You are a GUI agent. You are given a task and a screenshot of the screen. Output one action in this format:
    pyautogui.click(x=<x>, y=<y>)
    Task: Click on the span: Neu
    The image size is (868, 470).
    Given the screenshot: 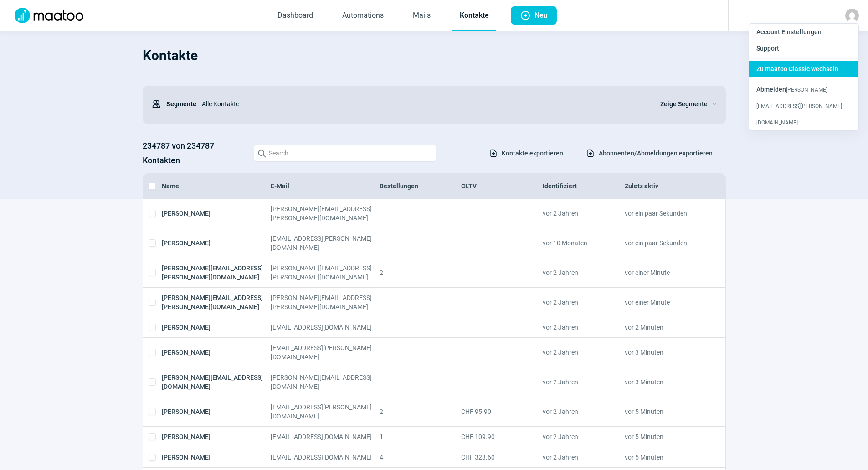 What is the action you would take?
    pyautogui.click(x=541, y=16)
    